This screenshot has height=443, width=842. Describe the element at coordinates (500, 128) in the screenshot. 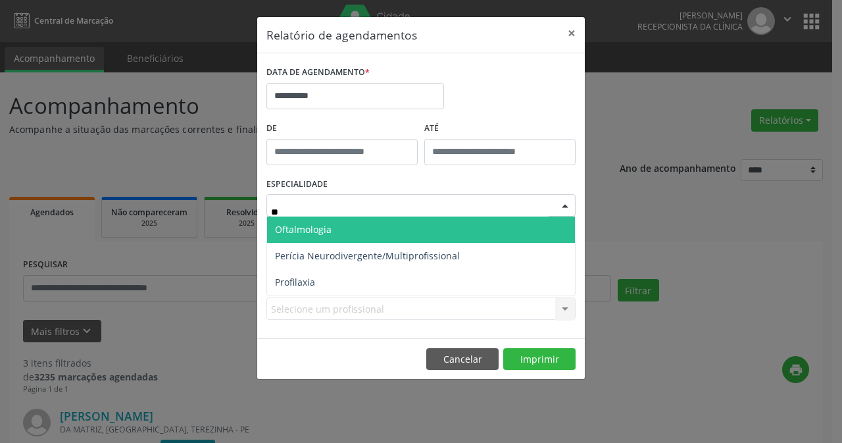

I see `label: ATÉ` at that location.